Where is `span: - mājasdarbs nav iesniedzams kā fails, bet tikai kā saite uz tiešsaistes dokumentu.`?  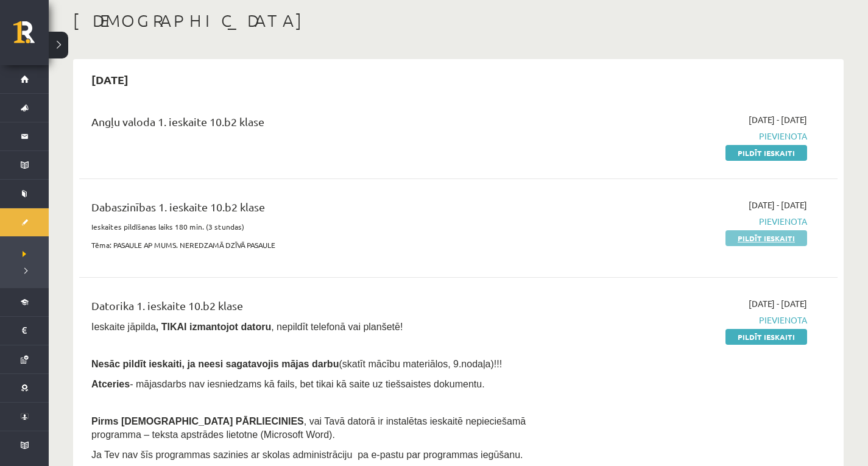 span: - mājasdarbs nav iesniedzams kā fails, bet tikai kā saite uz tiešsaistes dokumentu. is located at coordinates (288, 384).